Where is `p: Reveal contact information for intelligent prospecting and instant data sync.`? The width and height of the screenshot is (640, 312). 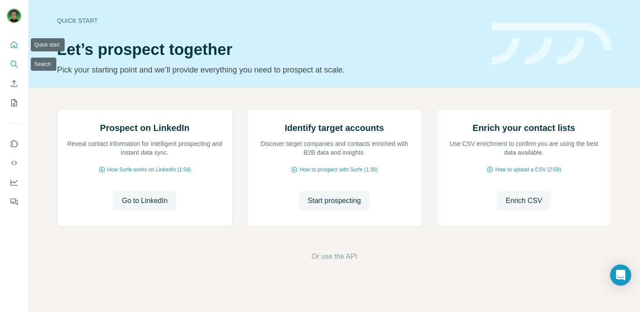 p: Reveal contact information for intelligent prospecting and instant data sync. is located at coordinates (145, 148).